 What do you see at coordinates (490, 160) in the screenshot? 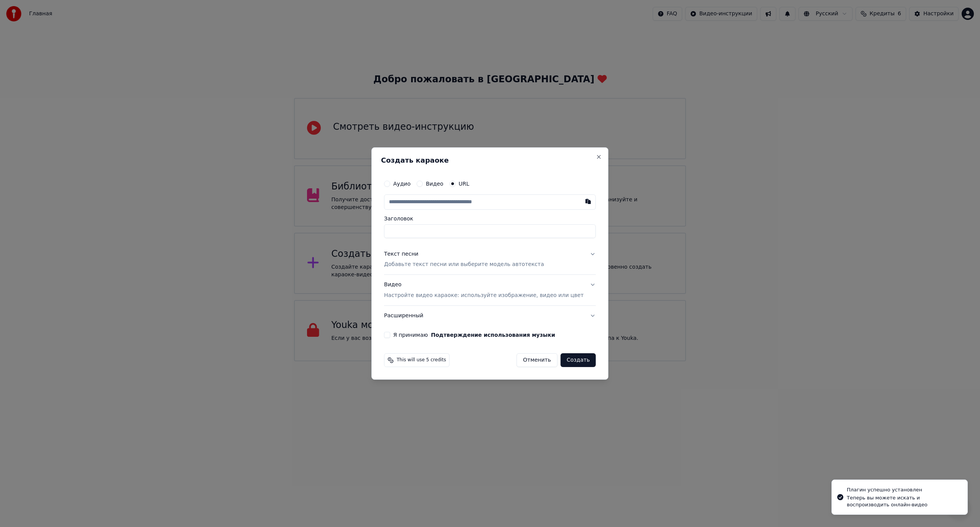
I see `h2: Создать караоке` at bounding box center [490, 160].